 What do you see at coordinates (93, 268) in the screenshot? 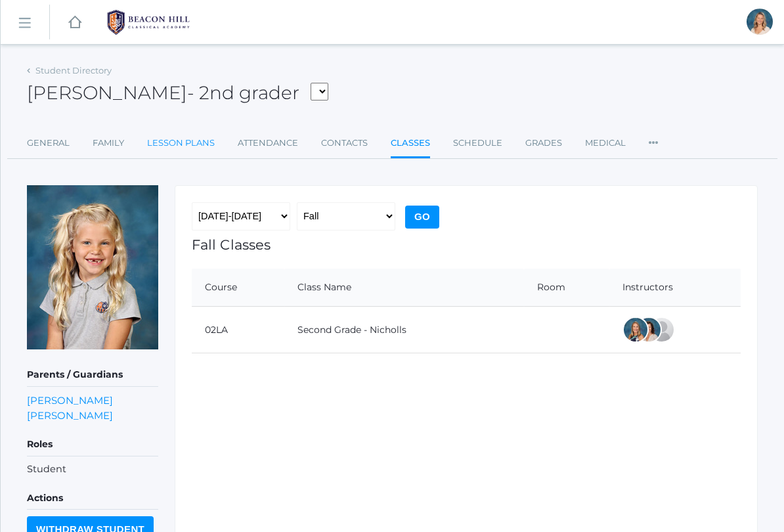
I see `img: Elle Albanese` at bounding box center [93, 268].